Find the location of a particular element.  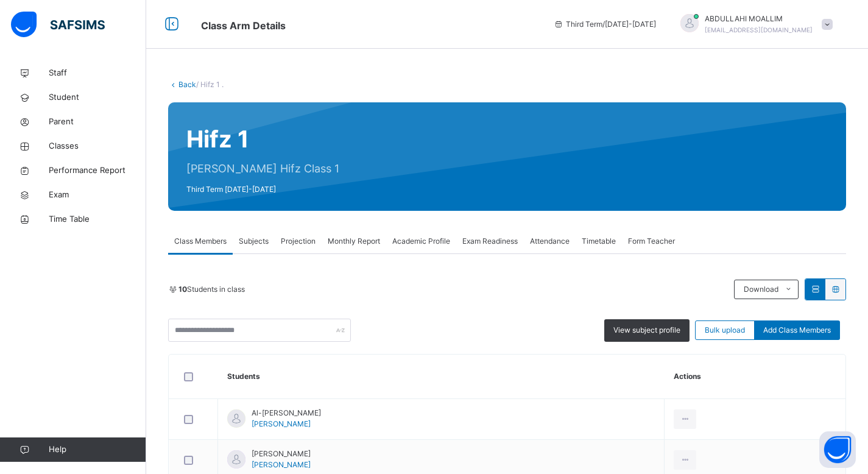

span: Bulk upload is located at coordinates (725, 331).